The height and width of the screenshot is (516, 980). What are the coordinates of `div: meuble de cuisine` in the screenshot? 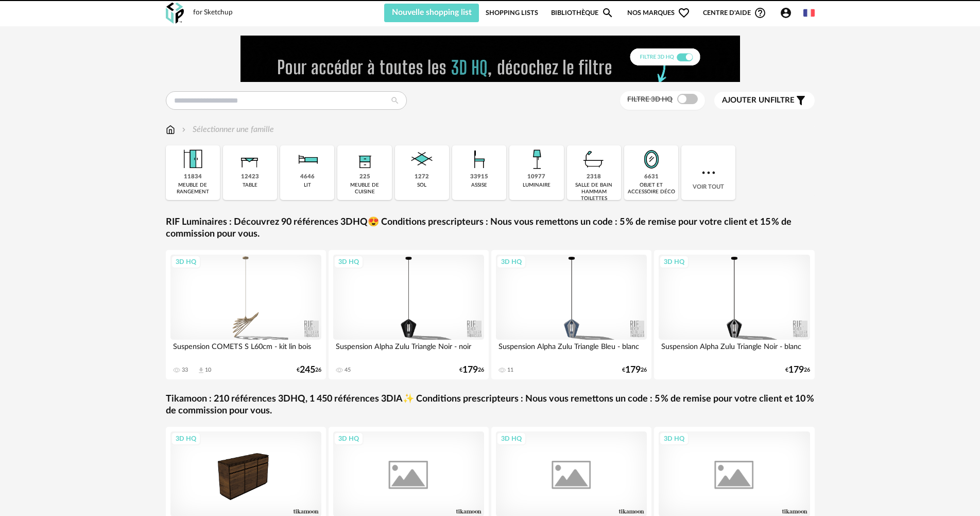 It's located at (364, 189).